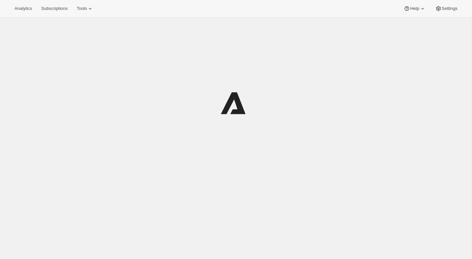 This screenshot has height=259, width=472. What do you see at coordinates (54, 9) in the screenshot?
I see `span: Subscriptions` at bounding box center [54, 9].